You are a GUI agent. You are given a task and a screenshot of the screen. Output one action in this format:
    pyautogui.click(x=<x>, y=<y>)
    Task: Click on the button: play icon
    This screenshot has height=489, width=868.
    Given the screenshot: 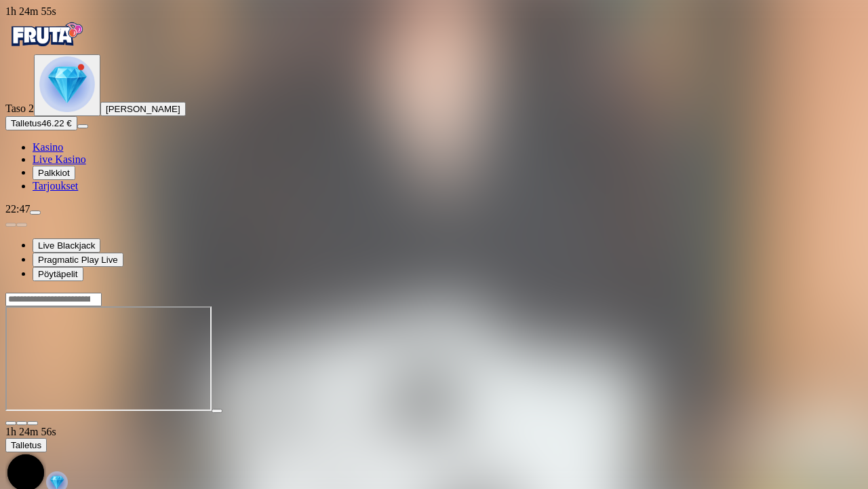 What is the action you would take?
    pyautogui.click(x=217, y=411)
    